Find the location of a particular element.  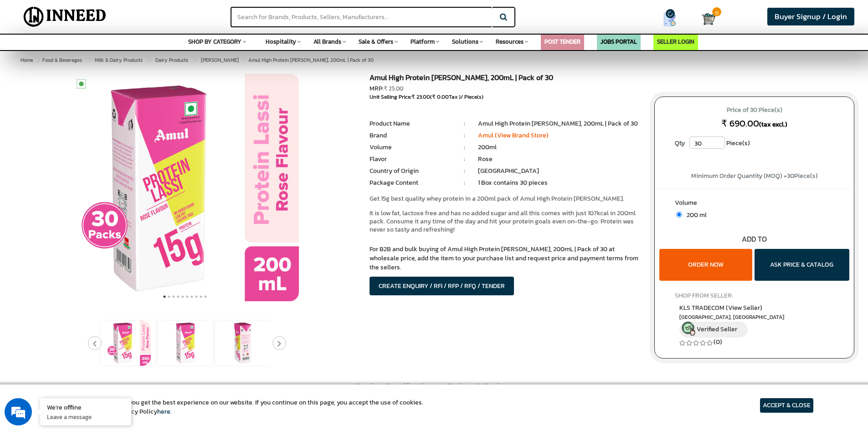

button: ASK PRICE & CATALOG is located at coordinates (802, 265).